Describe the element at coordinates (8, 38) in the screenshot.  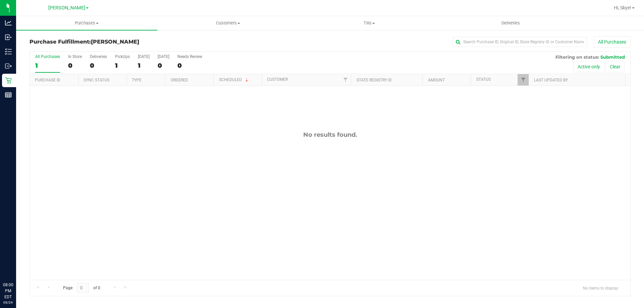
I see `inline-svg: Inbound` at that location.